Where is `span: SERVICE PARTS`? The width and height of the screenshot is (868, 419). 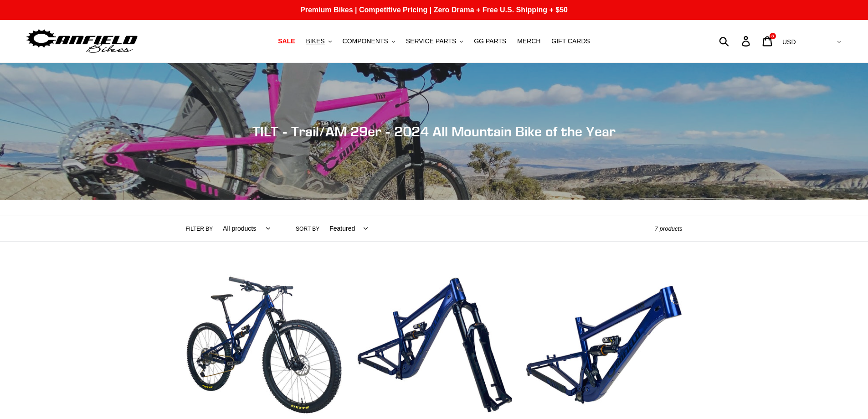
span: SERVICE PARTS is located at coordinates (432, 41).